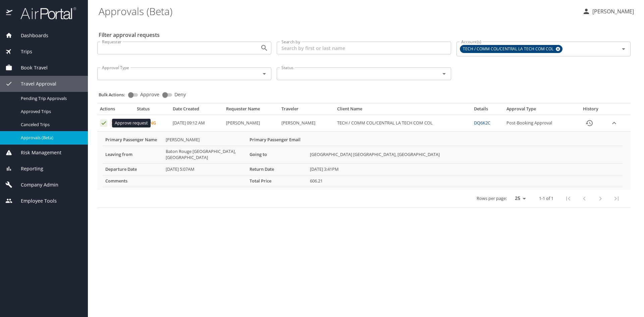 The height and width of the screenshot is (317, 644). I want to click on th: Details, so click(487, 110).